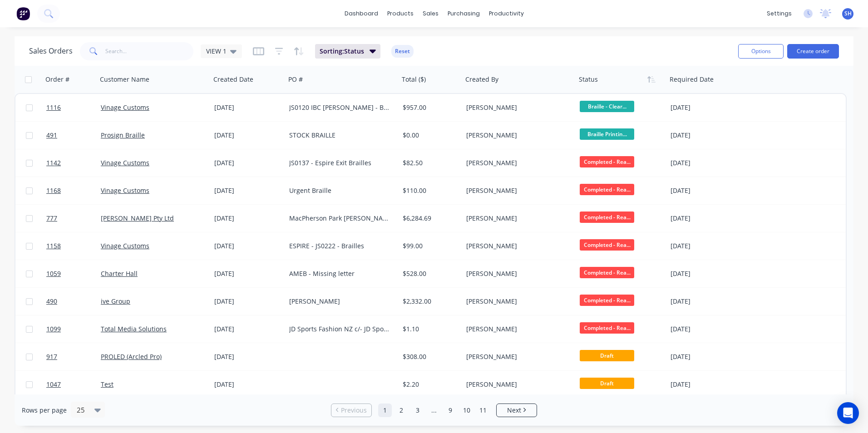  Describe the element at coordinates (133, 329) in the screenshot. I see `a: Total Media Solutions` at that location.